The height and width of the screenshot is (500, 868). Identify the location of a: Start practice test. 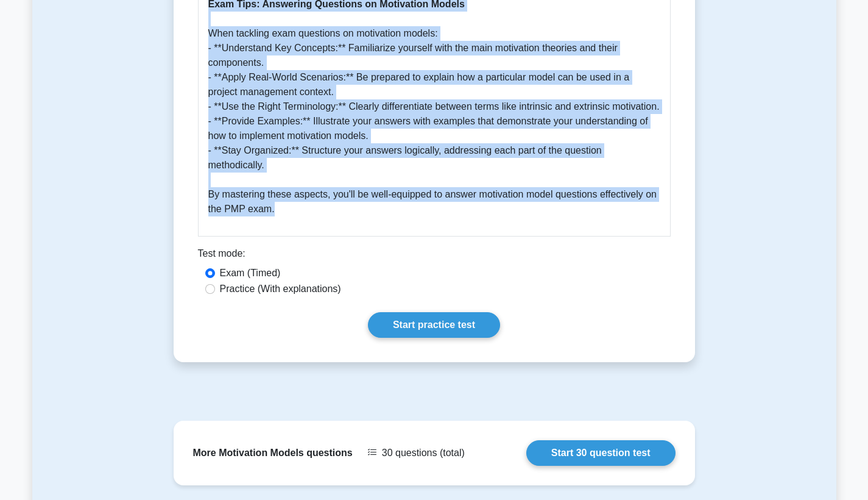
(434, 325).